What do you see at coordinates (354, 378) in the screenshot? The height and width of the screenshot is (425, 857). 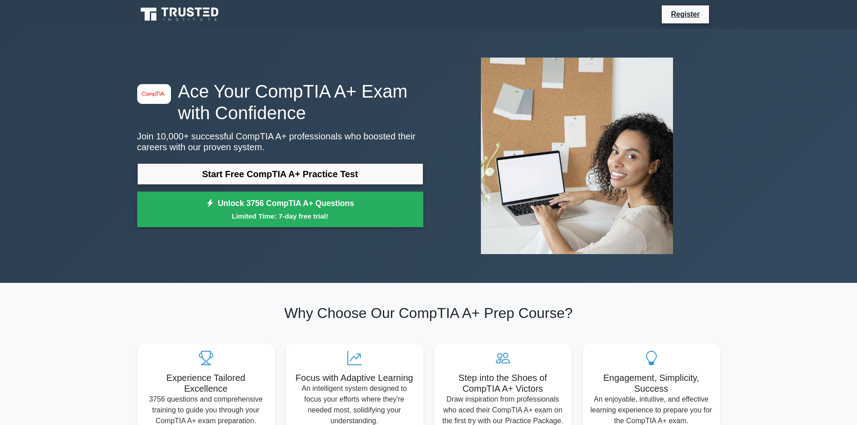 I see `h5: Focus with Adaptive Learning` at bounding box center [354, 378].